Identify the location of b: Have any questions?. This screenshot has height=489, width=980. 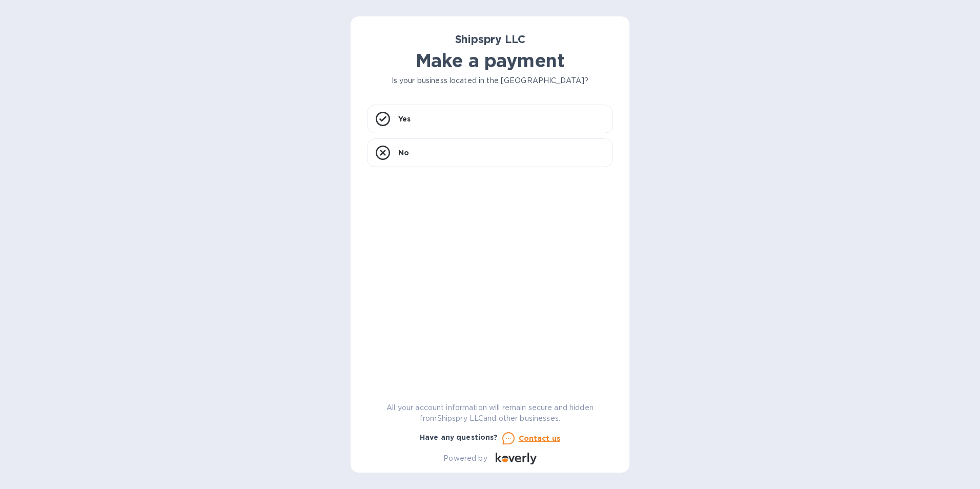
(459, 437).